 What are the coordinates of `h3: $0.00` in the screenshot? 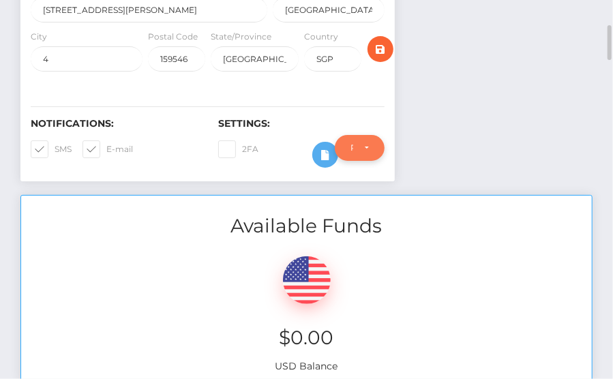 It's located at (306, 337).